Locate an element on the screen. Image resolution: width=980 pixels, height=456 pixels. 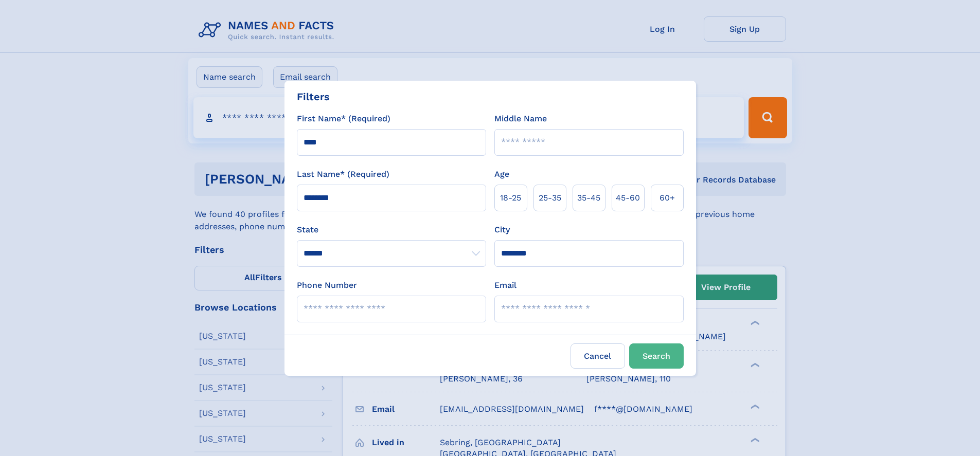
div: Filters is located at coordinates (313, 97).